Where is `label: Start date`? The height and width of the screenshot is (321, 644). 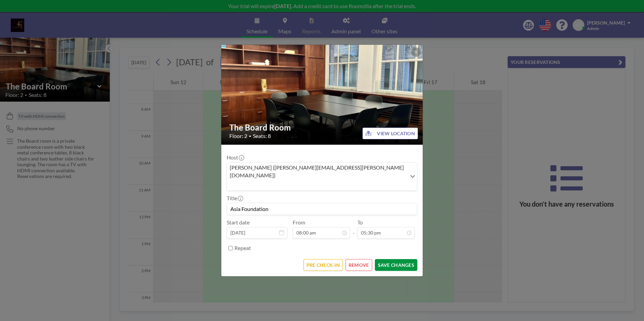 label: Start date is located at coordinates (238, 223).